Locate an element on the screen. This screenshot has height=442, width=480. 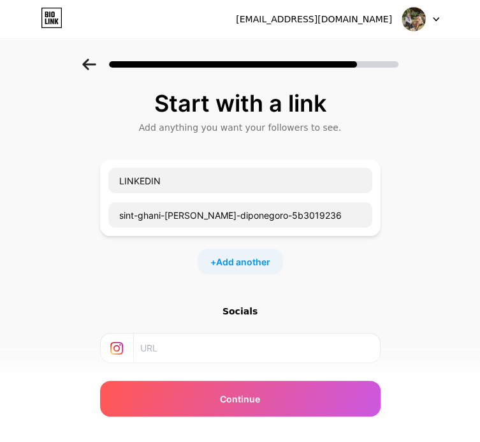
div: Start with a link is located at coordinates (241, 103).